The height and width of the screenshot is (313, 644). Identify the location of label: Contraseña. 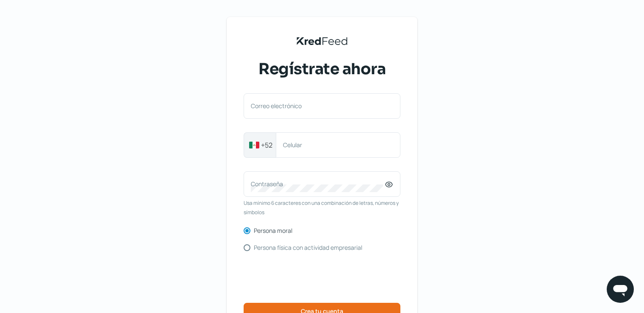
(318, 184).